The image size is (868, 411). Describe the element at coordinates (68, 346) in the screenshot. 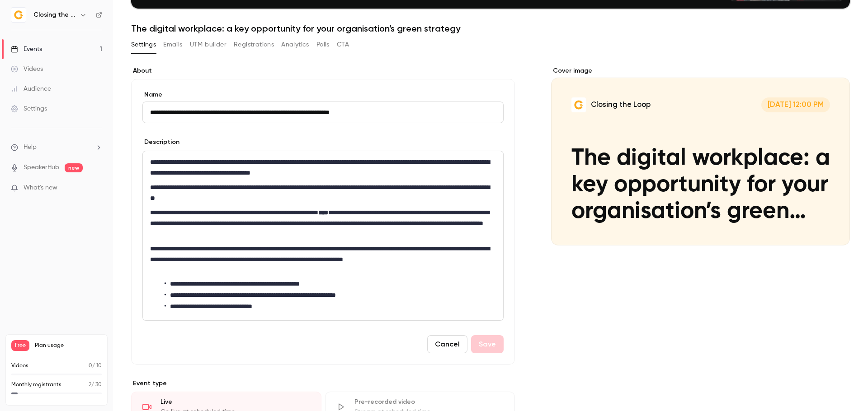

I see `span: Plan usage` at that location.